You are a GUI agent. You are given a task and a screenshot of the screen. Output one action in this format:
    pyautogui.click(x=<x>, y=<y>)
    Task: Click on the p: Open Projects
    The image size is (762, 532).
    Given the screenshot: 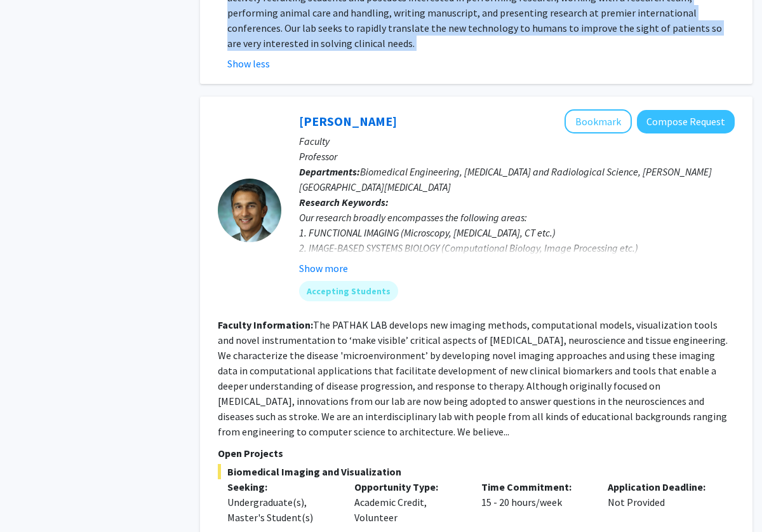 What is the action you would take?
    pyautogui.click(x=476, y=453)
    